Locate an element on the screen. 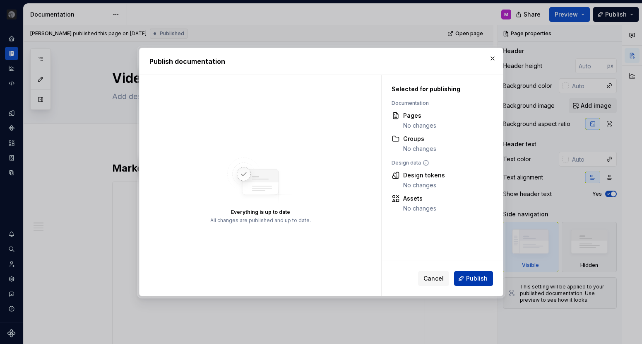 The width and height of the screenshot is (642, 344). span: Publish is located at coordinates (477, 278).